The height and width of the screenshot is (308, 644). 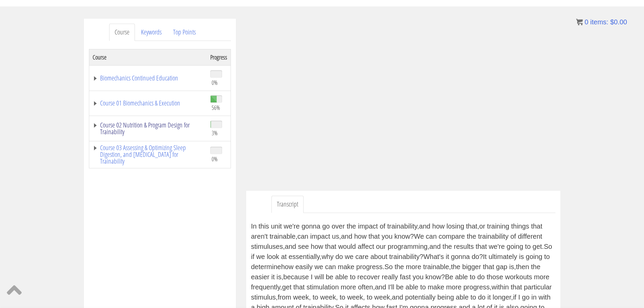 I want to click on span: 0, so click(x=586, y=22).